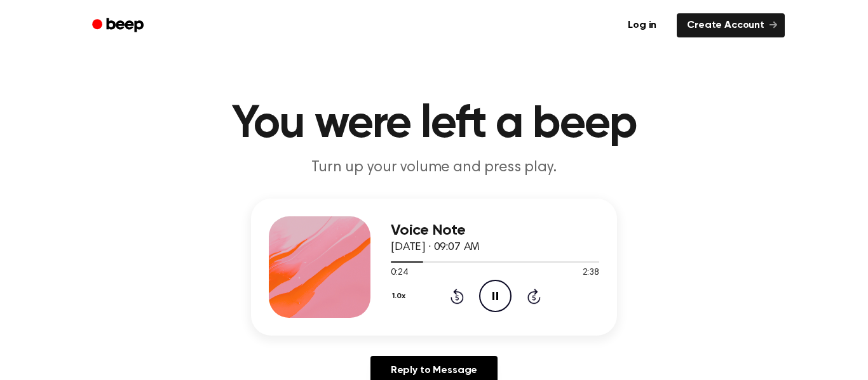 The width and height of the screenshot is (868, 380). What do you see at coordinates (641, 25) in the screenshot?
I see `a: Log in` at bounding box center [641, 25].